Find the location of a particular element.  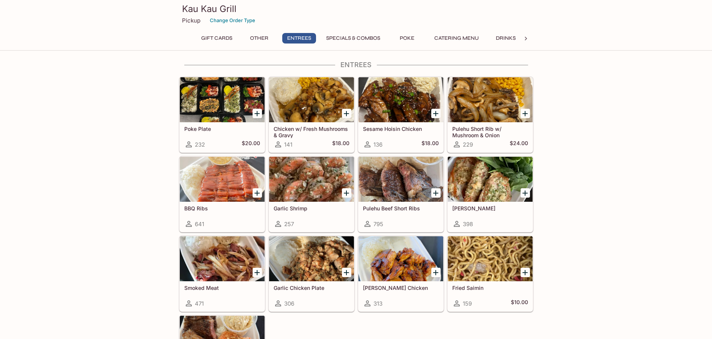

button: Add Teri Chicken is located at coordinates (436, 273).